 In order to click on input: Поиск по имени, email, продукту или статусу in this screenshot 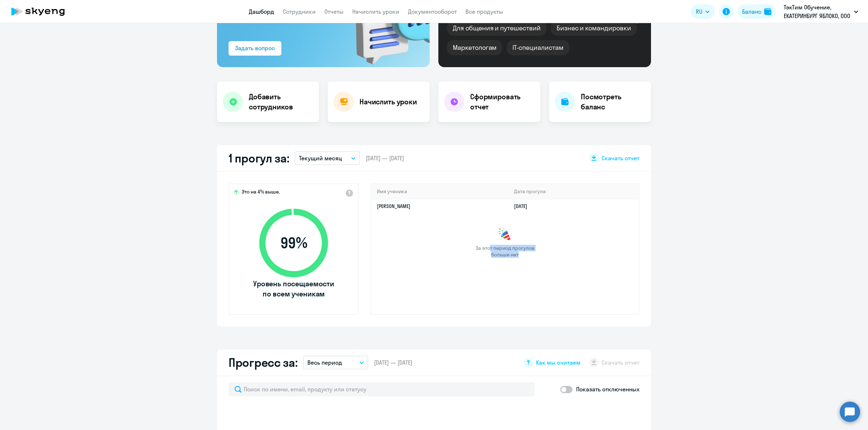, I will do `click(382, 390)`.